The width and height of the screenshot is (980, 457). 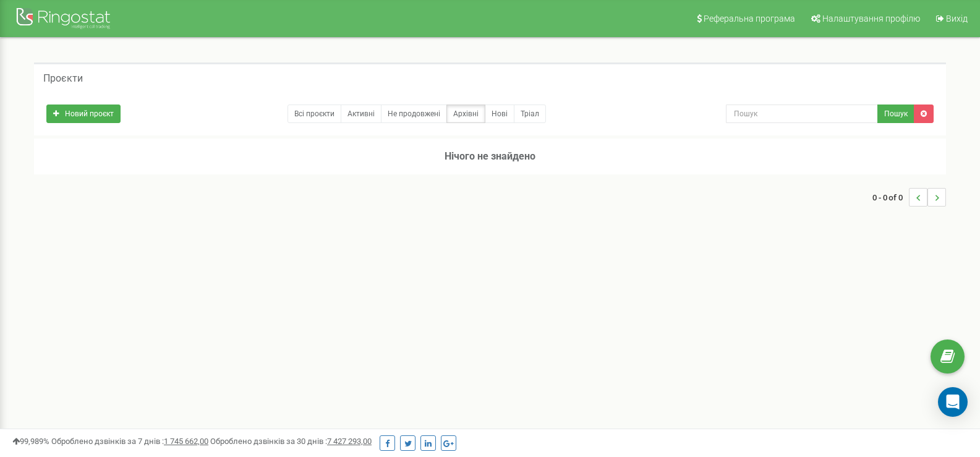 I want to click on h3: Нічого не знайдено, so click(x=490, y=156).